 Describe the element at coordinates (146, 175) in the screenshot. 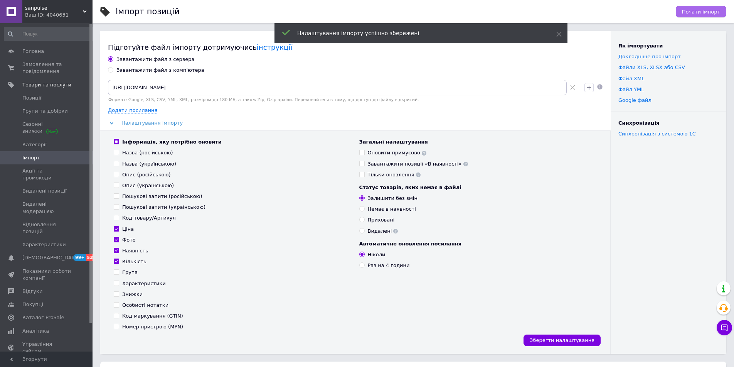

I see `div: Опис (російською)` at that location.